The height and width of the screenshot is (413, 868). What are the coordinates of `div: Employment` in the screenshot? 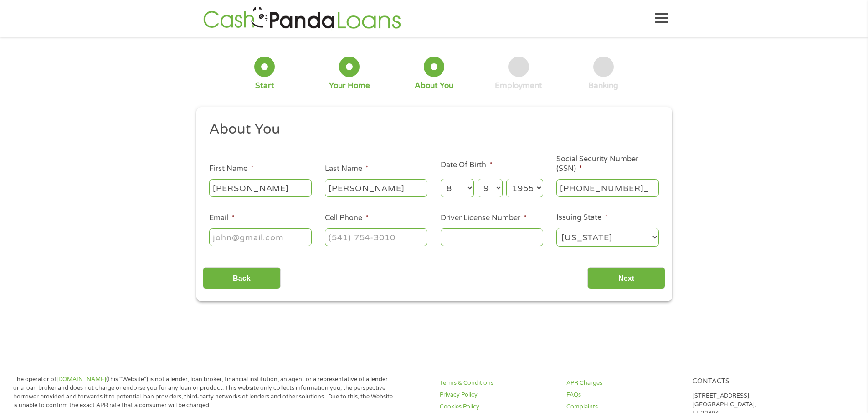 It's located at (518, 86).